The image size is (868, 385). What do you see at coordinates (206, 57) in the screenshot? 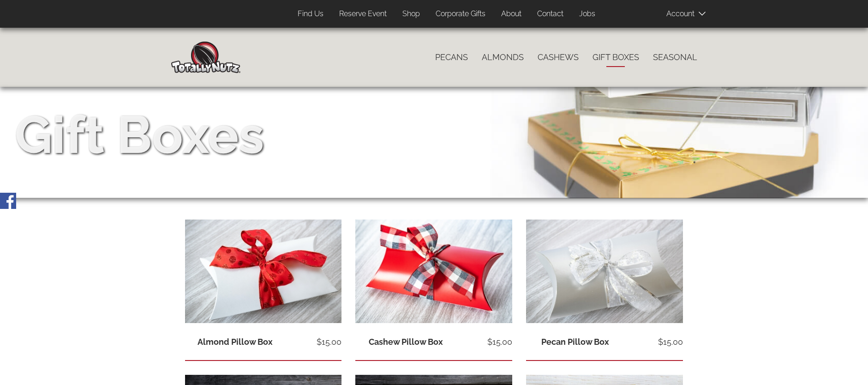
I see `img: Home` at bounding box center [206, 57].